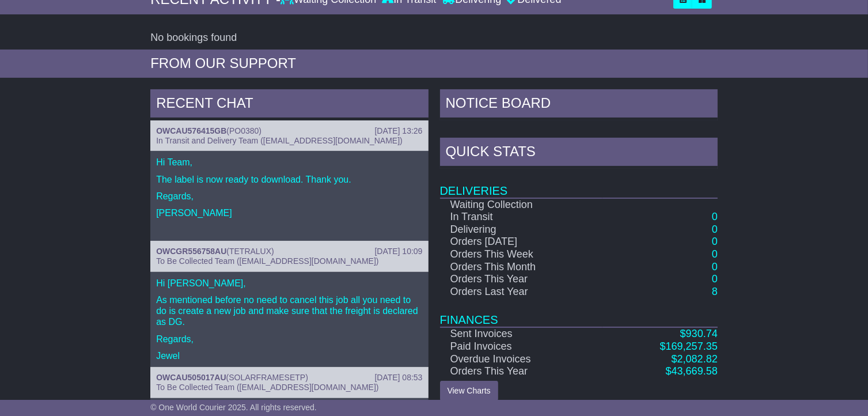 The height and width of the screenshot is (416, 868). What do you see at coordinates (579, 312) in the screenshot?
I see `td: Finances` at bounding box center [579, 312].